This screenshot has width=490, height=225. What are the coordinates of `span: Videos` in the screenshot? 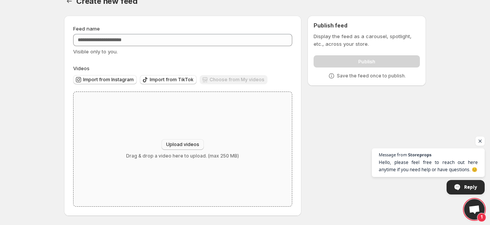 It's located at (81, 68).